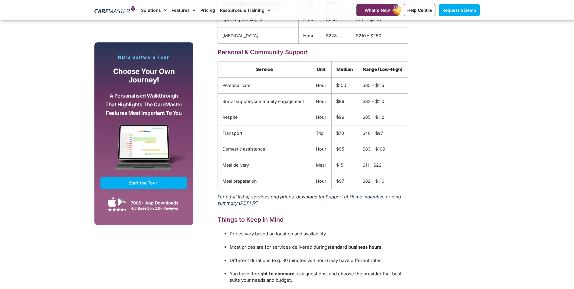 The image size is (574, 289). Describe the element at coordinates (144, 183) in the screenshot. I see `a: Start the Tour!` at that location.